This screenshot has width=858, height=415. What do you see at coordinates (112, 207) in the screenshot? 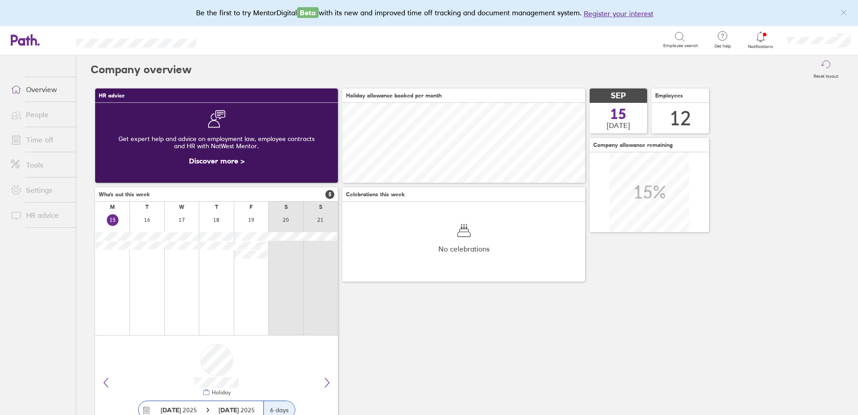
I see `div: M` at bounding box center [112, 207].